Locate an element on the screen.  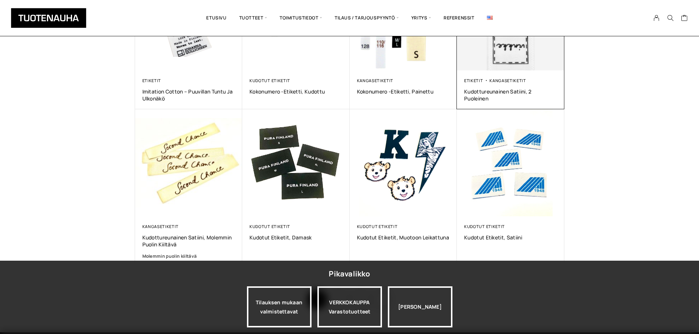
span: Yritys is located at coordinates (421, 18).